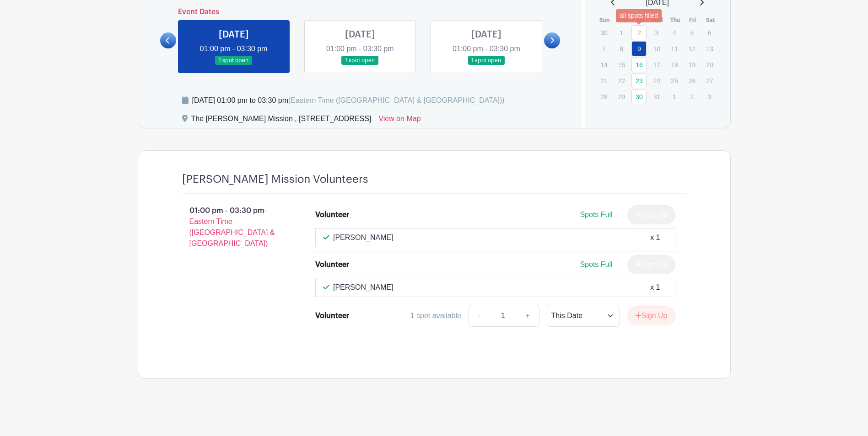  Describe the element at coordinates (604, 20) in the screenshot. I see `th: Sun` at that location.